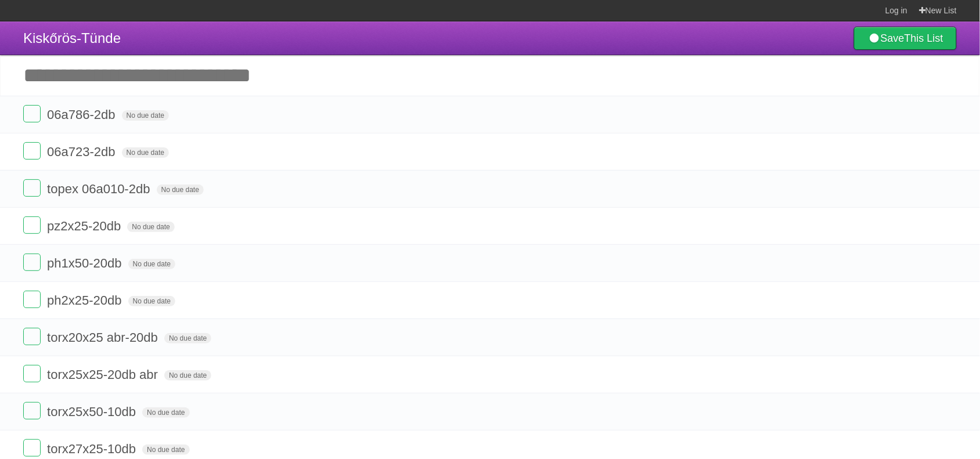 The height and width of the screenshot is (459, 980). Describe the element at coordinates (72, 38) in the screenshot. I see `span: Kiskőrös-Tünde` at that location.